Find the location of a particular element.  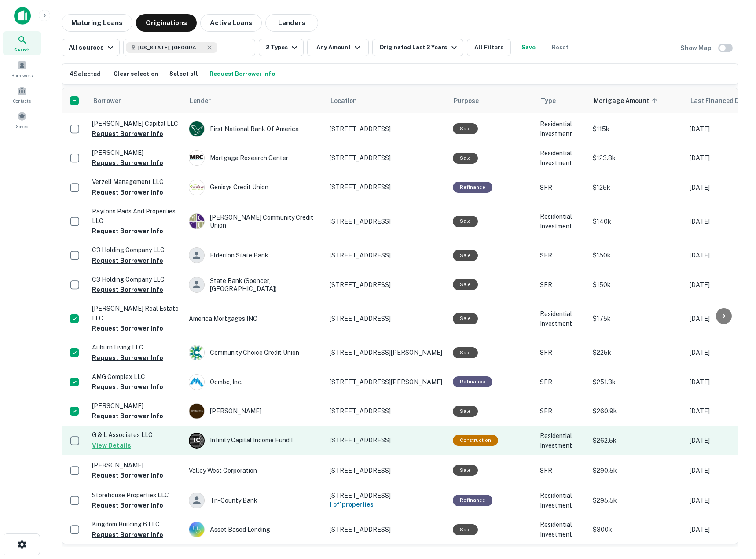

span: Saved is located at coordinates (22, 126).